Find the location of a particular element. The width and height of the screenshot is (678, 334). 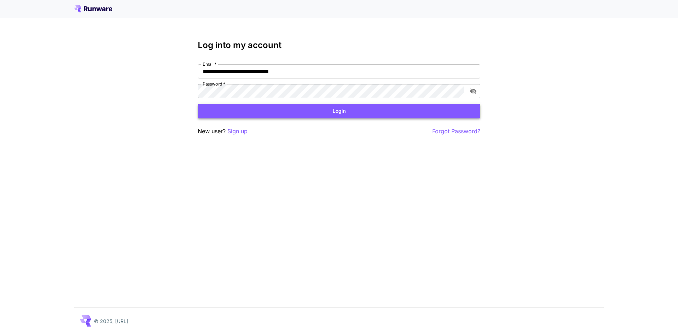

label: Email is located at coordinates (209, 64).